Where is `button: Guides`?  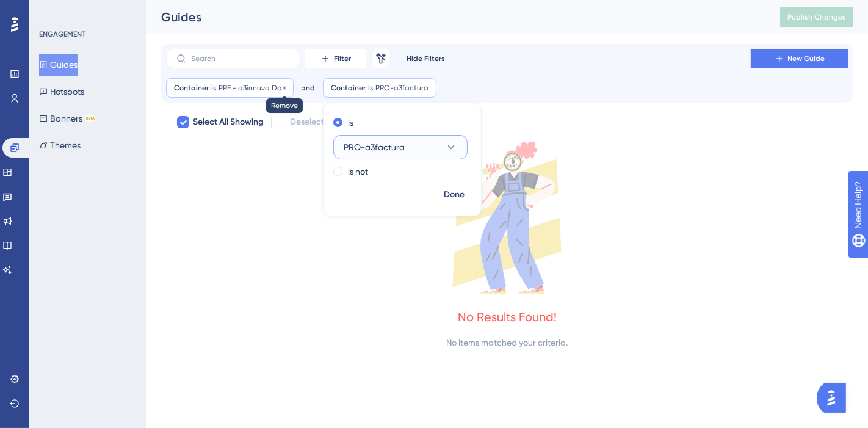 button: Guides is located at coordinates (58, 65).